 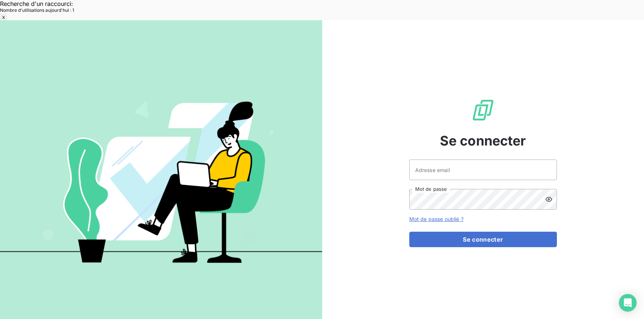 What do you see at coordinates (628, 303) in the screenshot?
I see `div: Open Intercom Messenger` at bounding box center [628, 303].